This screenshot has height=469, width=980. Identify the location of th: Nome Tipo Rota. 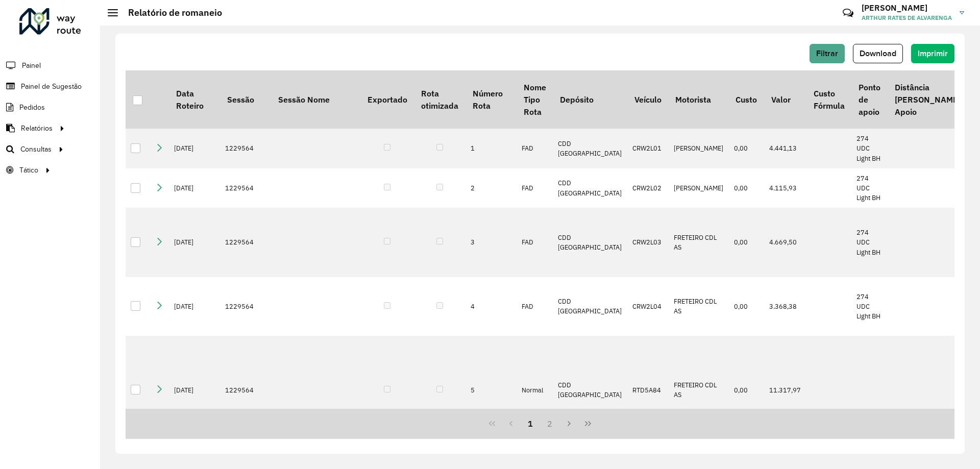
(534, 100).